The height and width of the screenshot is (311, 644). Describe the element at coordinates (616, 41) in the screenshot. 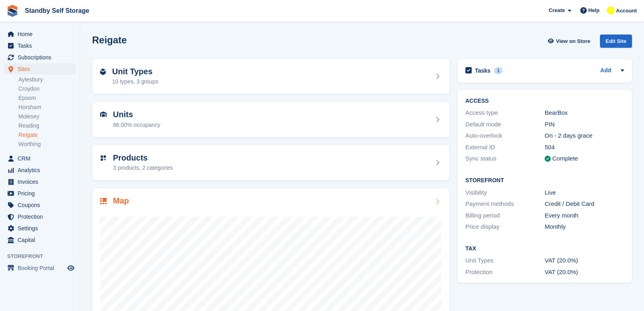

I see `div: Edit Site` at that location.